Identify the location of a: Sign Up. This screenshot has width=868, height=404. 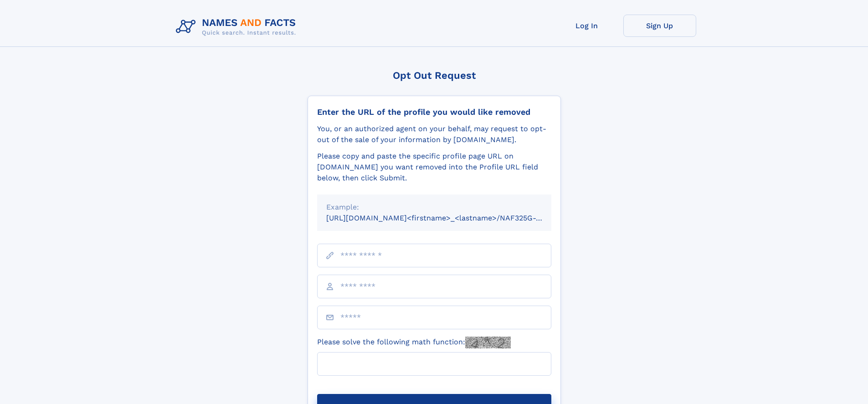
(660, 25).